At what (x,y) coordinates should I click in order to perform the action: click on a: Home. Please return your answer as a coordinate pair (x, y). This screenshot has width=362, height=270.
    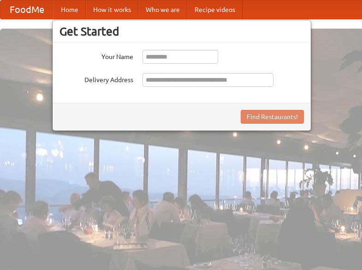
    Looking at the image, I should click on (70, 10).